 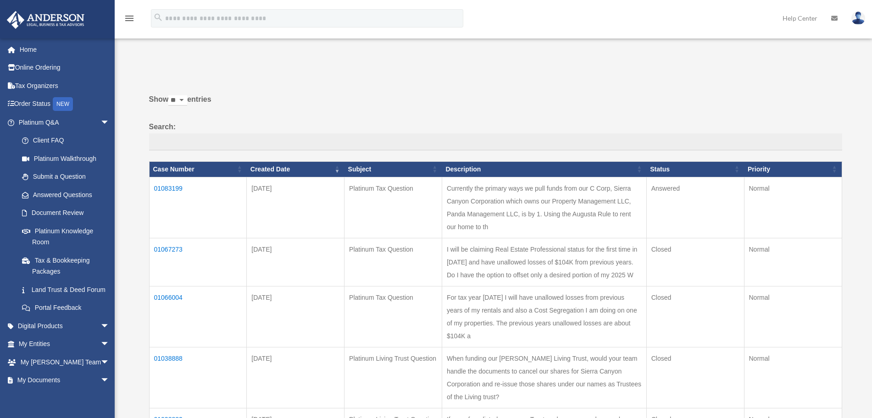 What do you see at coordinates (198, 316) in the screenshot?
I see `td: 01066004` at bounding box center [198, 316].